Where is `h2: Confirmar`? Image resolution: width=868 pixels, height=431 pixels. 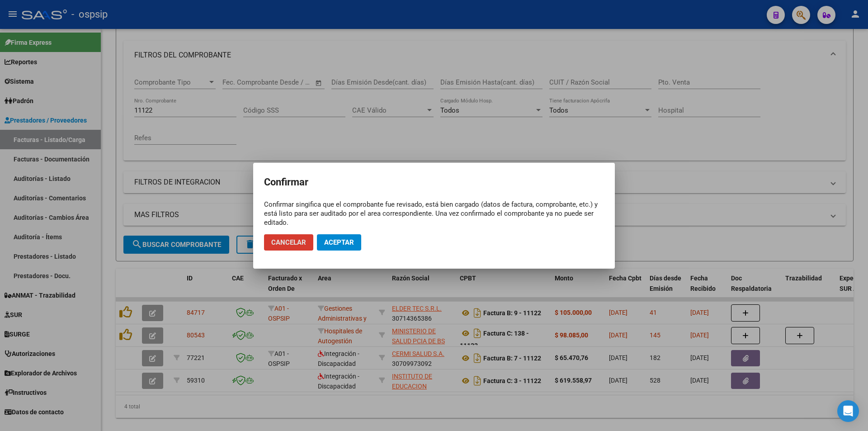
h2: Confirmar is located at coordinates (434, 182).